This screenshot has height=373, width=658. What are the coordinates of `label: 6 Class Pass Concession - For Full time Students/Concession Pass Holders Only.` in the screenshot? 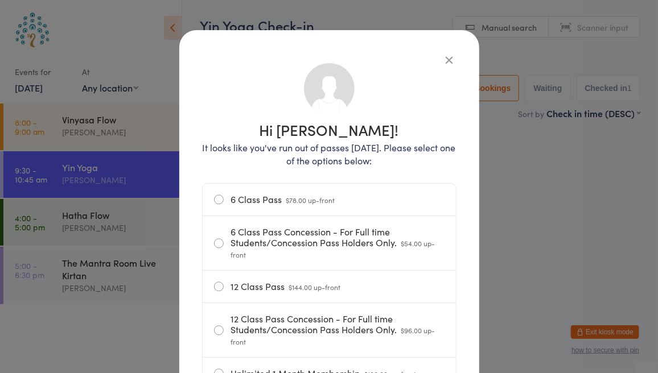 It's located at (329, 243).